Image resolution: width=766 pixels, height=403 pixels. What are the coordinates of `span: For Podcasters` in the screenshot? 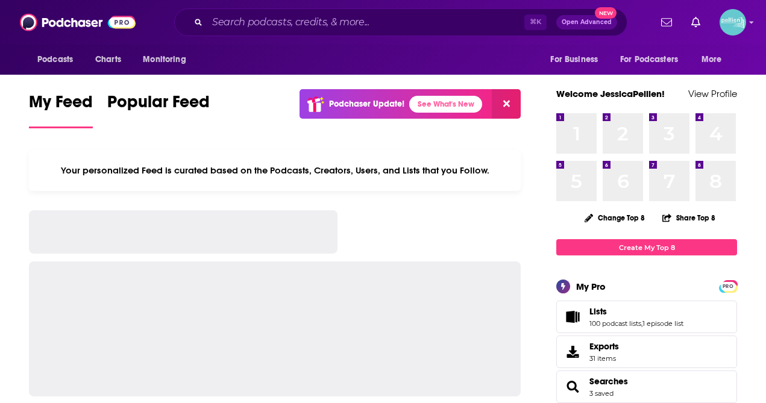 It's located at (649, 60).